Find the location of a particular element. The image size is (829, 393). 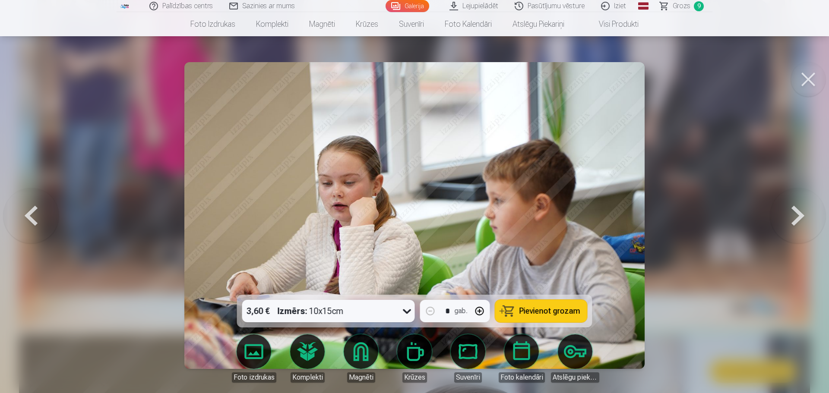

div: Komplekti is located at coordinates (307, 378).